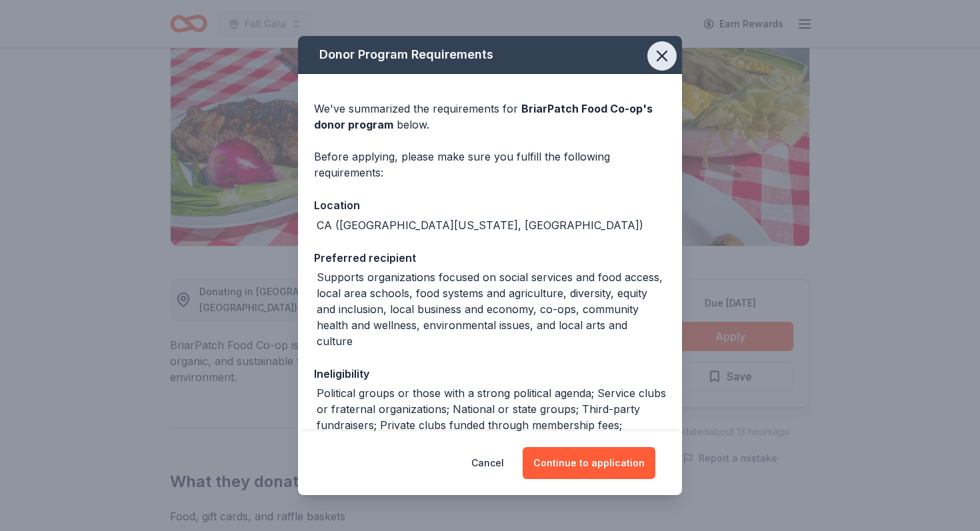  Describe the element at coordinates (490, 55) in the screenshot. I see `div: Donor Program Requirements` at that location.